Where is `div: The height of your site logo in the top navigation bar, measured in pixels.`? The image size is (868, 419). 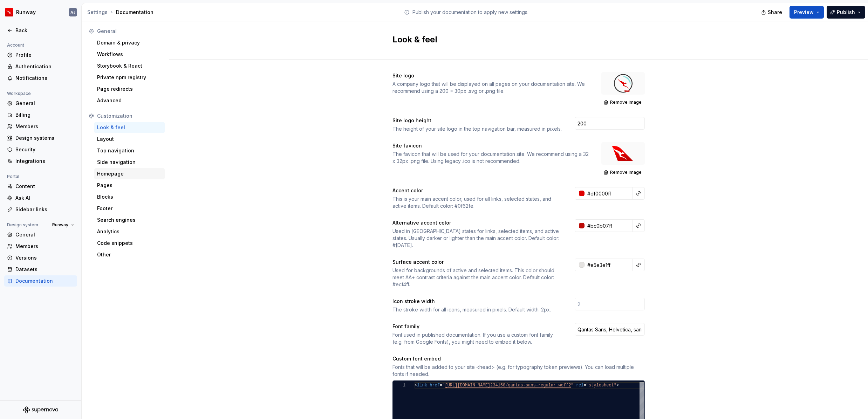
div: The height of your site logo in the top navigation bar, measured in pixels. is located at coordinates (478, 129).